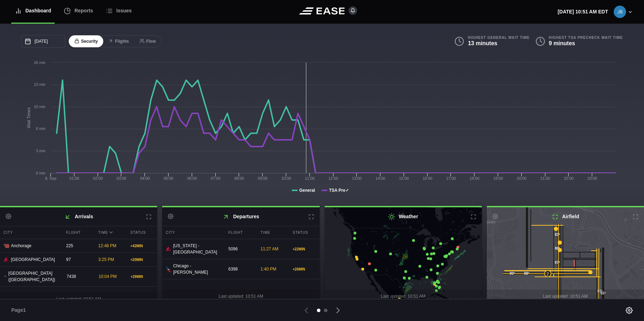 This screenshot has height=321, width=644. I want to click on text: 18:00, so click(474, 178).